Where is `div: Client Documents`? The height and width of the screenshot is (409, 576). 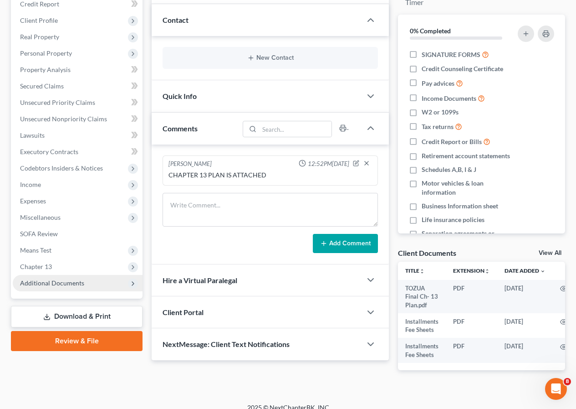 div: Client Documents is located at coordinates (427, 252).